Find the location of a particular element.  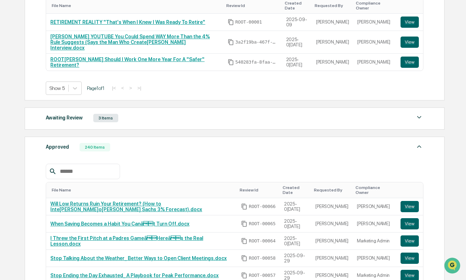

div: 240 Items is located at coordinates (95, 147).